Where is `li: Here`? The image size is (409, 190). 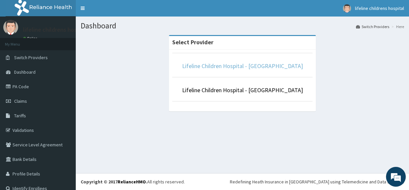
li: Here is located at coordinates (397, 26).